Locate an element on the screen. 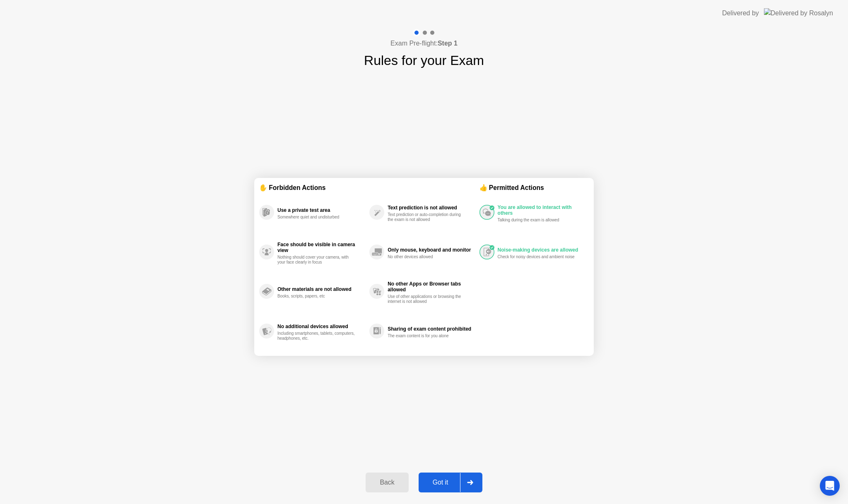 This screenshot has width=848, height=504. div: Use a private test area is located at coordinates (321, 210).